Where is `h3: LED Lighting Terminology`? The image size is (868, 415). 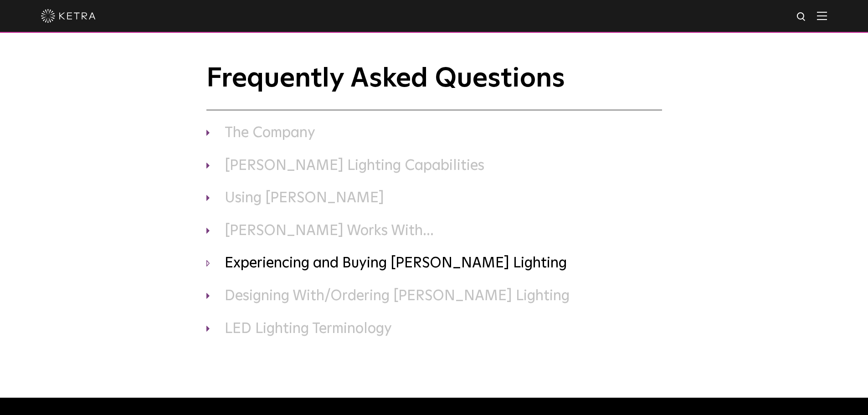 h3: LED Lighting Terminology is located at coordinates (434, 330).